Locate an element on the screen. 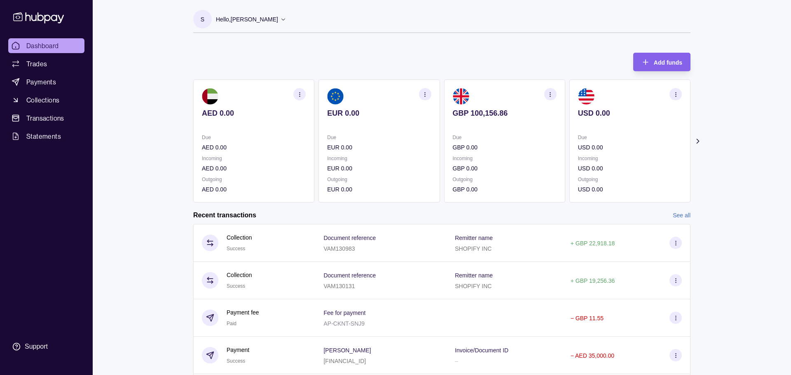 The image size is (791, 375). a: Dashboard is located at coordinates (46, 46).